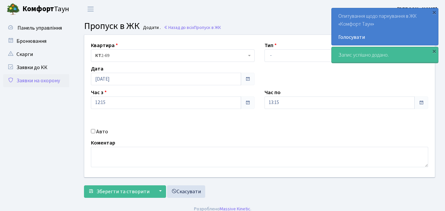  What do you see at coordinates (36, 81) in the screenshot?
I see `a: Заявки на охорону` at bounding box center [36, 81].